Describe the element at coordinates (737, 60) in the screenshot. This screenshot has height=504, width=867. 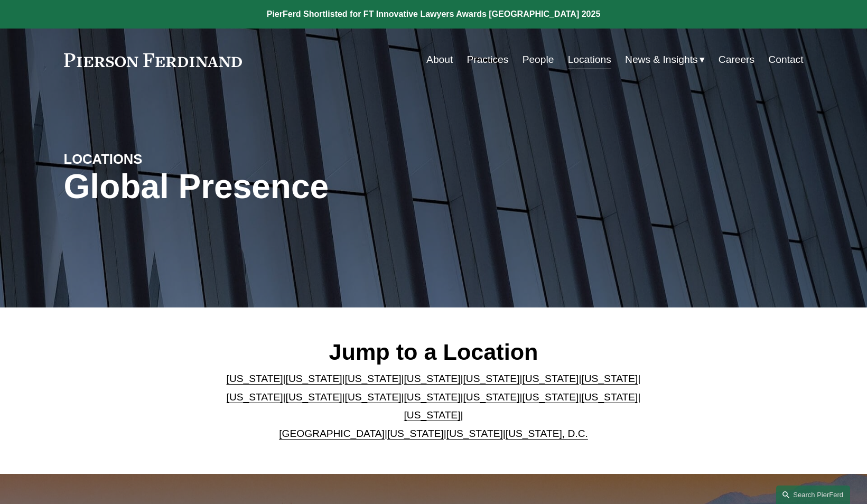
I see `a: Careers` at that location.